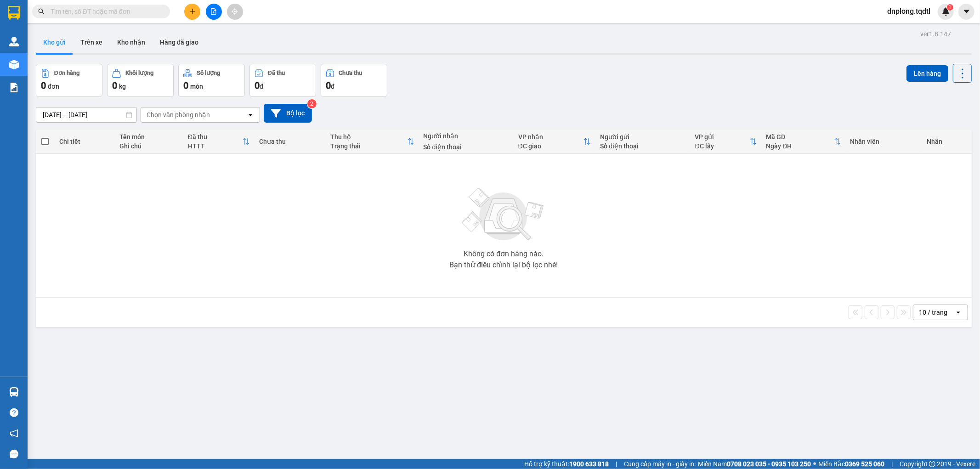  Describe the element at coordinates (192, 11) in the screenshot. I see `span: plus` at that location.